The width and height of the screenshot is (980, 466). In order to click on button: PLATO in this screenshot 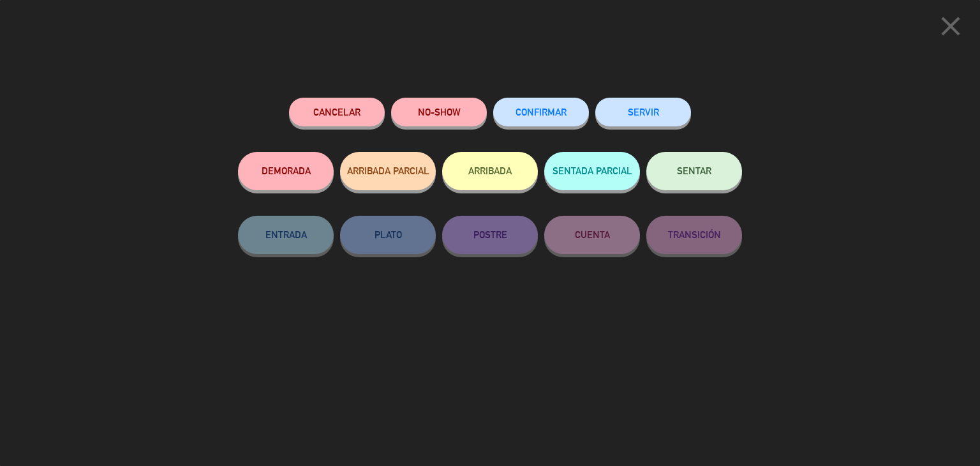, I will do `click(388, 235)`.